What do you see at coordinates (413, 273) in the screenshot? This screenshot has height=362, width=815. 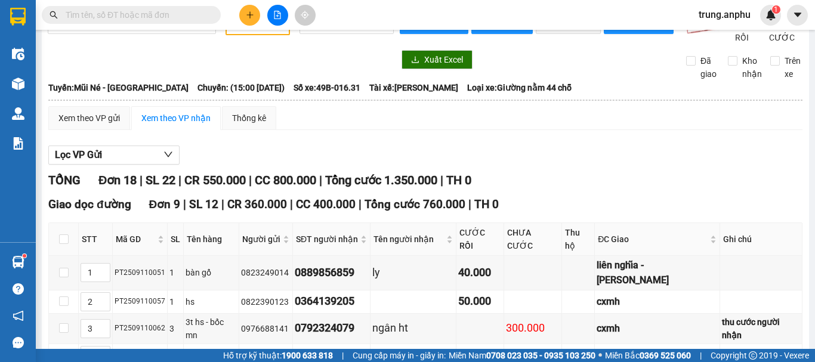 I see `td: ly` at bounding box center [413, 273].